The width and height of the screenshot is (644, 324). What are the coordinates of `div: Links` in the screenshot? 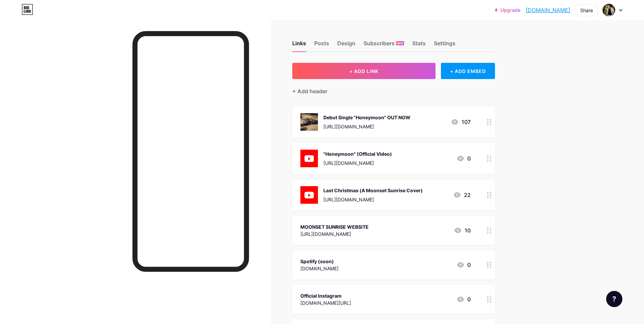 It's located at (299, 45).